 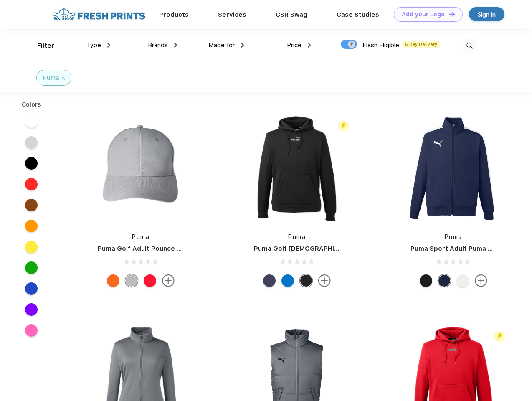 I want to click on span: Brands, so click(x=158, y=45).